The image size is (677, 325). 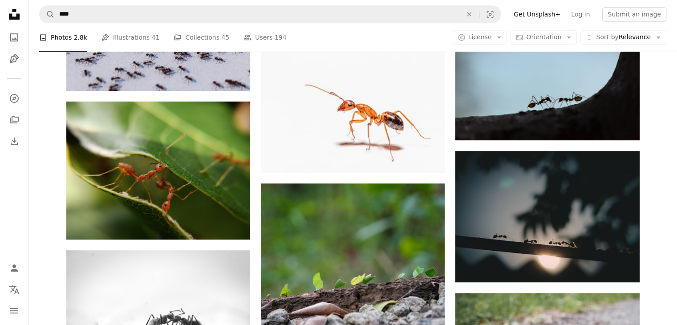 I want to click on span: Sort by, so click(x=607, y=37).